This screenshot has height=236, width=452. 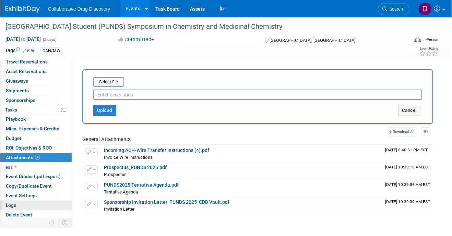 I want to click on span: Logs, so click(x=11, y=205).